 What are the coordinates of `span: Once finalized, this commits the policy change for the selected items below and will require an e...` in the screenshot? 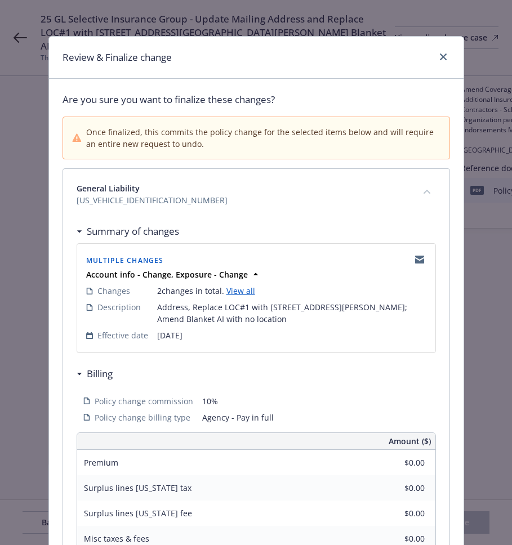 It's located at (263, 138).